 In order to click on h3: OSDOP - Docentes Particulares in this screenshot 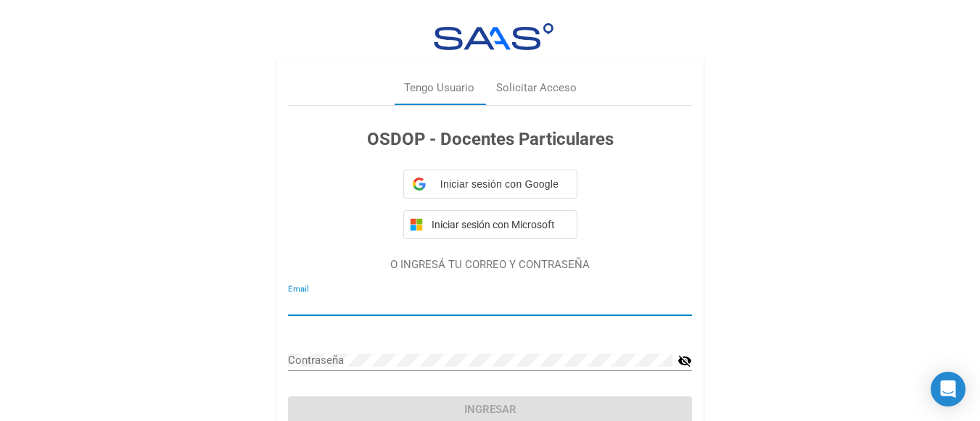, I will do `click(489, 139)`.